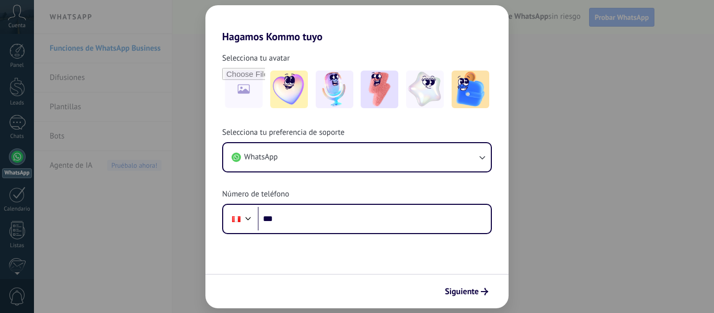 The height and width of the screenshot is (313, 714). I want to click on h2: Hagamos Kommo tuyo, so click(357, 24).